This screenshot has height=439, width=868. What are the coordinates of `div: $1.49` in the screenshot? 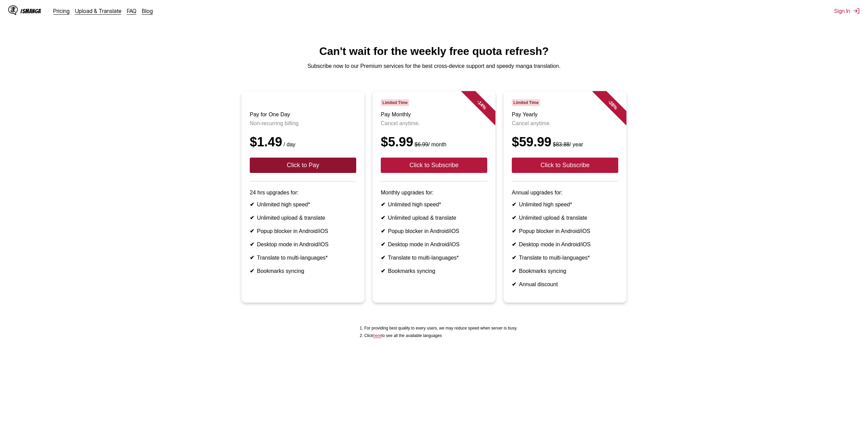 It's located at (303, 142).